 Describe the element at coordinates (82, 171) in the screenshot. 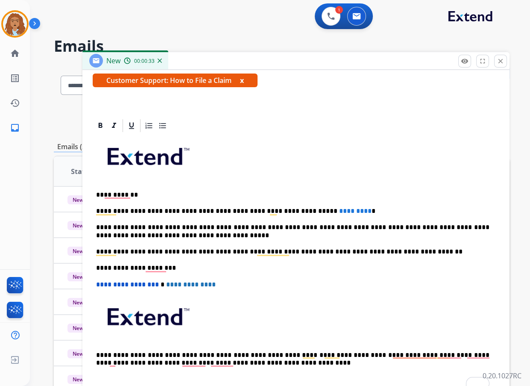

I see `span: Status` at that location.